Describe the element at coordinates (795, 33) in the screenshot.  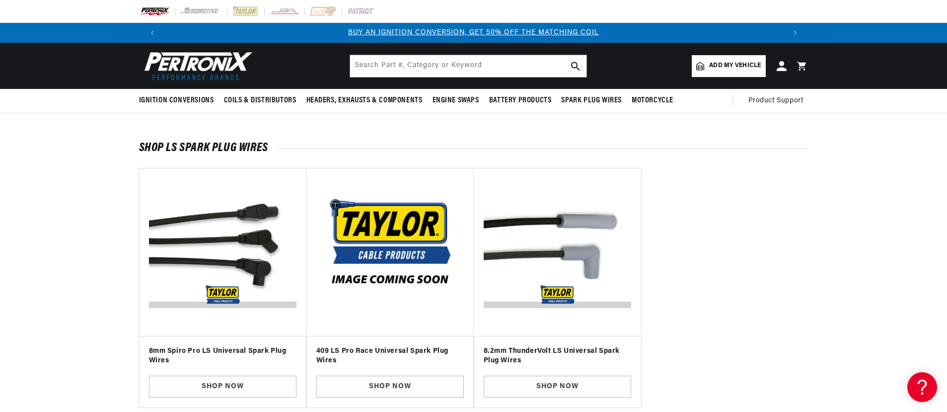
I see `button: Translation missing: en.sections.announcements.next_announcement` at that location.